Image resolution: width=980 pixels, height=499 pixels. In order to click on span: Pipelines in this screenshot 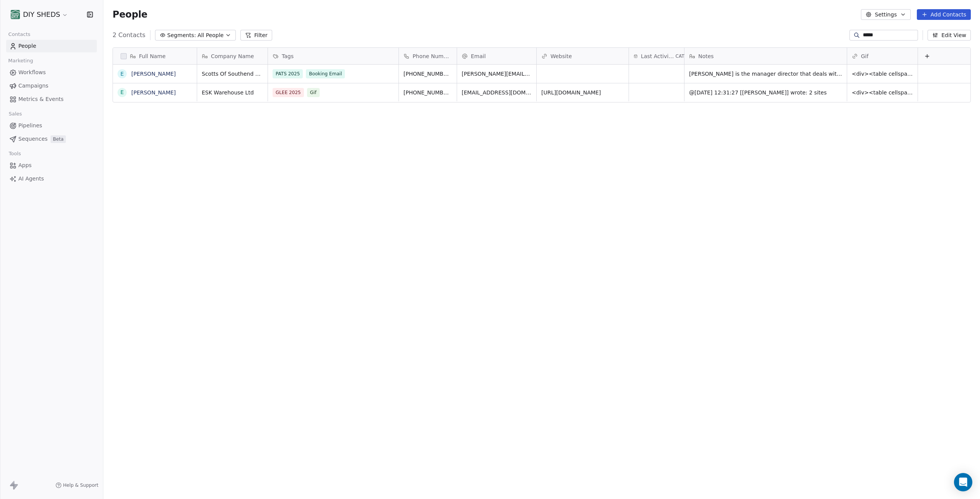, I will do `click(30, 126)`.